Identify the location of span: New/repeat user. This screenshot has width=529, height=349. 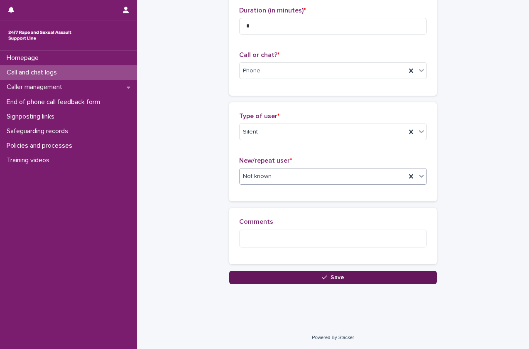
(266, 160).